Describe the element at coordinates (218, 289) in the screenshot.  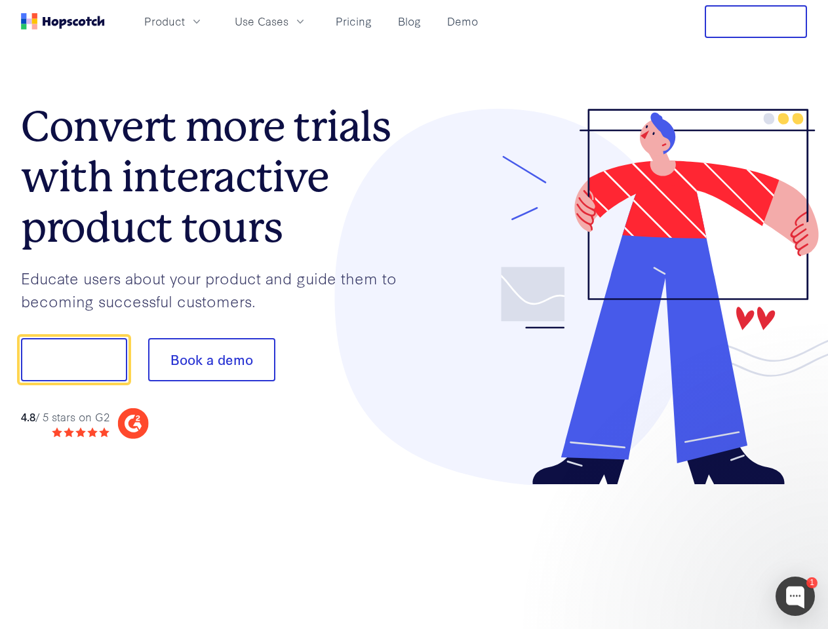
I see `p: Educate users about your product and guide them to becoming successful customers.` at that location.